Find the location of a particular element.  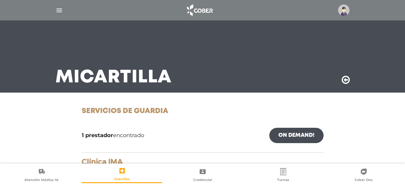

span: Turnos is located at coordinates (283, 181).